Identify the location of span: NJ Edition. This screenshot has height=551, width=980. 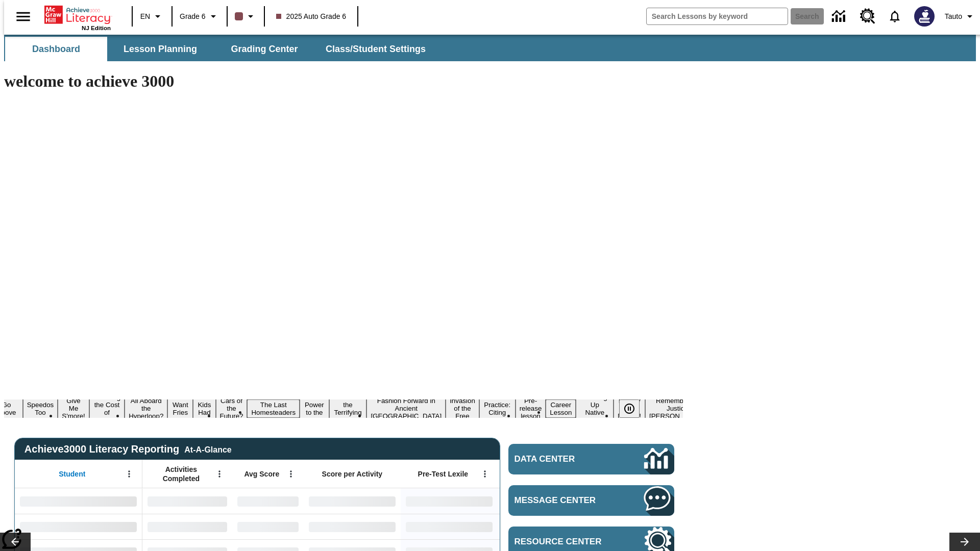
(96, 28).